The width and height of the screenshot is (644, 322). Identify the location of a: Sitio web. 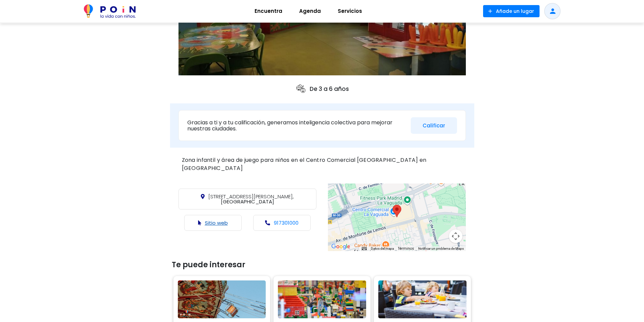
(216, 223).